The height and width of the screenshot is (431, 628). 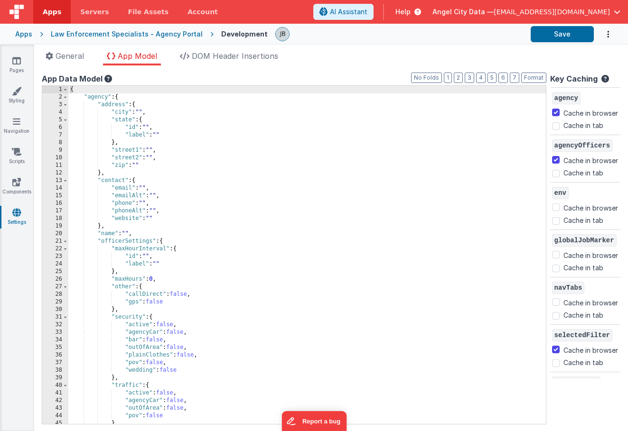 What do you see at coordinates (55, 181) in the screenshot?
I see `div: 13` at bounding box center [55, 181].